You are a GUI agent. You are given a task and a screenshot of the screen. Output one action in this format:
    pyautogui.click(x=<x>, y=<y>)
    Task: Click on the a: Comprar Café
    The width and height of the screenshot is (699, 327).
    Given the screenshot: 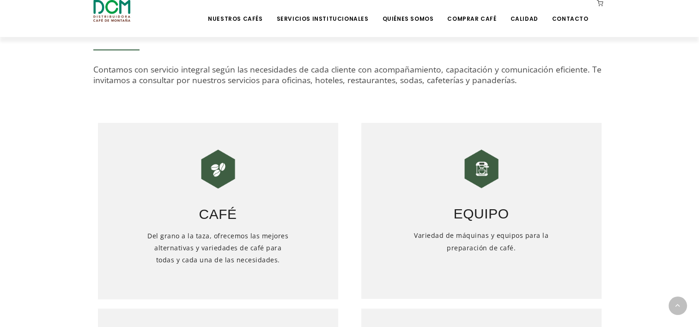 What is the action you would take?
    pyautogui.click(x=471, y=12)
    